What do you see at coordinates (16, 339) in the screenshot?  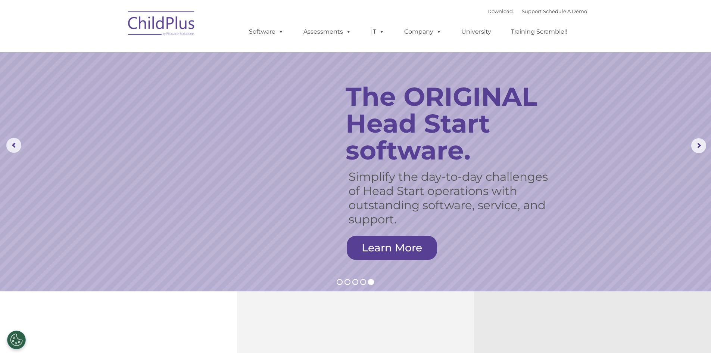 I see `button: Cookies Settings` at bounding box center [16, 339].